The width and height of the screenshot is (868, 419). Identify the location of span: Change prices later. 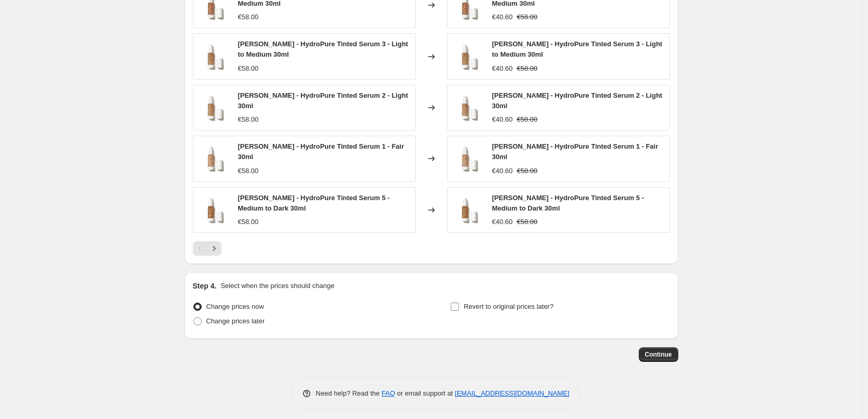
(235, 321).